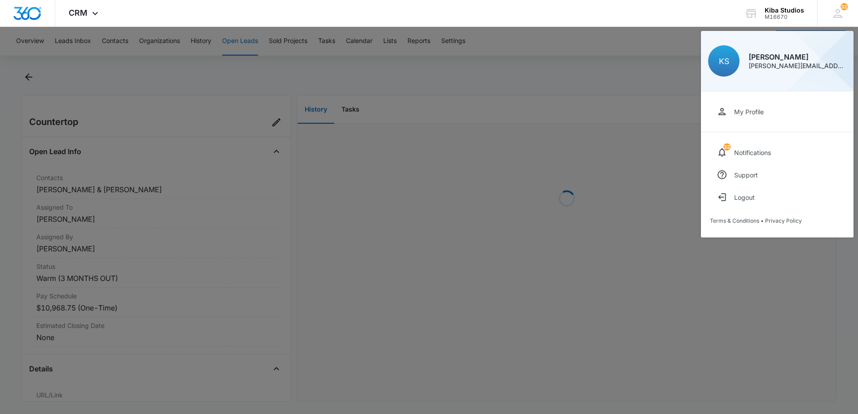 Image resolution: width=858 pixels, height=414 pixels. Describe the element at coordinates (752, 153) in the screenshot. I see `div: Notifications` at that location.